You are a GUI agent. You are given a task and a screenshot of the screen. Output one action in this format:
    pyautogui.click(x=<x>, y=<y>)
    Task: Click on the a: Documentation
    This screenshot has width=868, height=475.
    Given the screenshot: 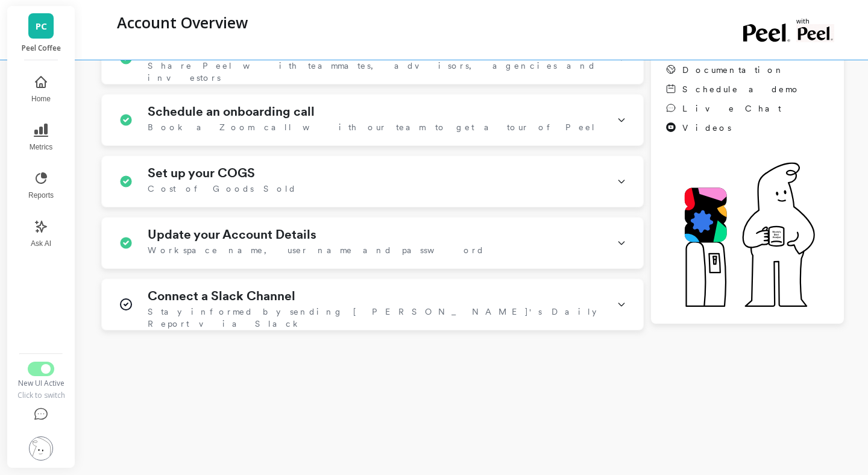 What is the action you would take?
    pyautogui.click(x=733, y=70)
    